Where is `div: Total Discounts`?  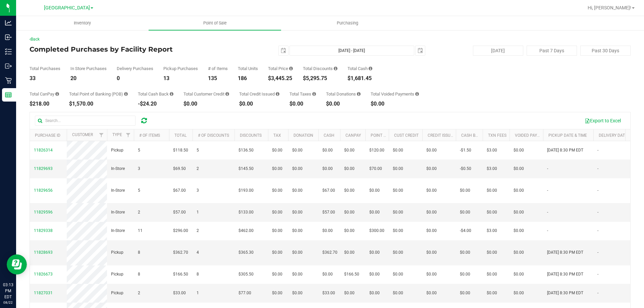 div: Total Discounts is located at coordinates (320, 68).